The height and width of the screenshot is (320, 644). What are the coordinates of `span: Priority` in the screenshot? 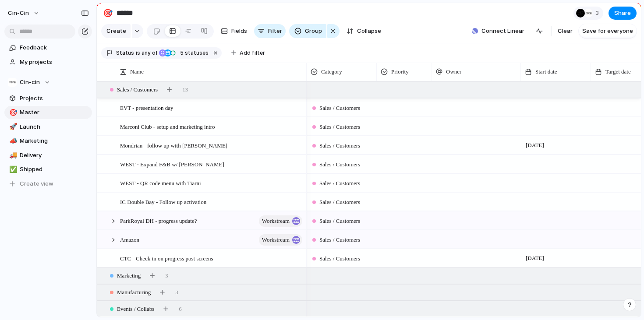 It's located at (400, 72).